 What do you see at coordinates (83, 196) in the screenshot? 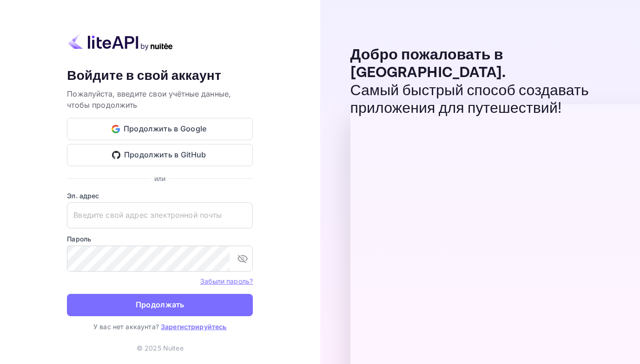
I see `ya-tr-span: Эл. адрес` at bounding box center [83, 196].